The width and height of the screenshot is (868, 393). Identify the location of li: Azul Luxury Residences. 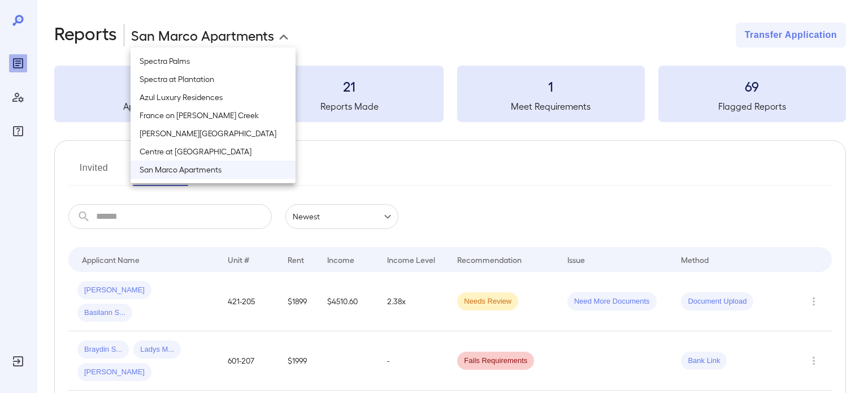
(213, 97).